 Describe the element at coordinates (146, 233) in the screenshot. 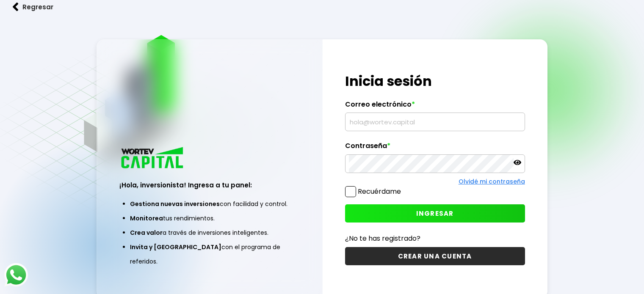

I see `span: Crea valor` at that location.